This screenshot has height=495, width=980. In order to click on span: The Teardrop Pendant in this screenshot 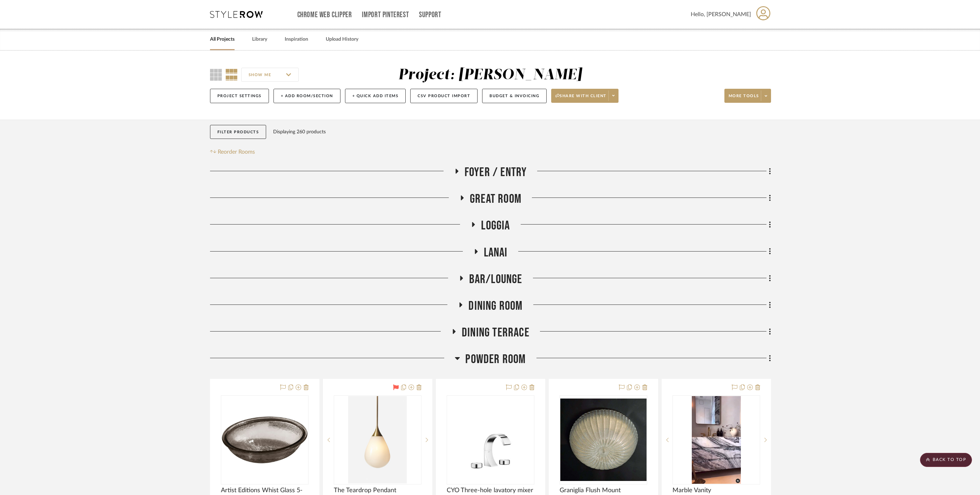, I will do `click(365, 490)`.